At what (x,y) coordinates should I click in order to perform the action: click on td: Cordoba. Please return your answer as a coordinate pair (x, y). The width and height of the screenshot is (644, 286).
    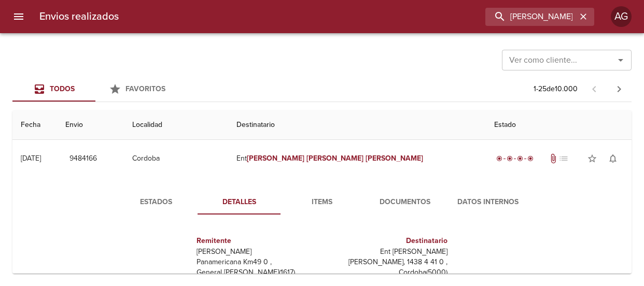
    Looking at the image, I should click on (176, 158).